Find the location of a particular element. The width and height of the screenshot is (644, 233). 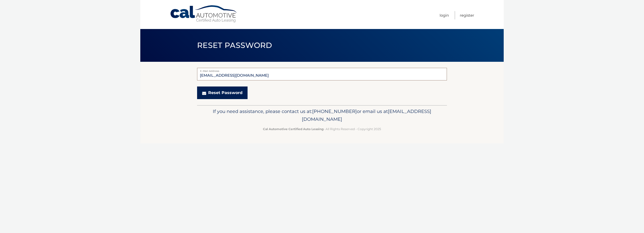

strong: Cal Automotive Certified Auto Leasing is located at coordinates (293, 129).